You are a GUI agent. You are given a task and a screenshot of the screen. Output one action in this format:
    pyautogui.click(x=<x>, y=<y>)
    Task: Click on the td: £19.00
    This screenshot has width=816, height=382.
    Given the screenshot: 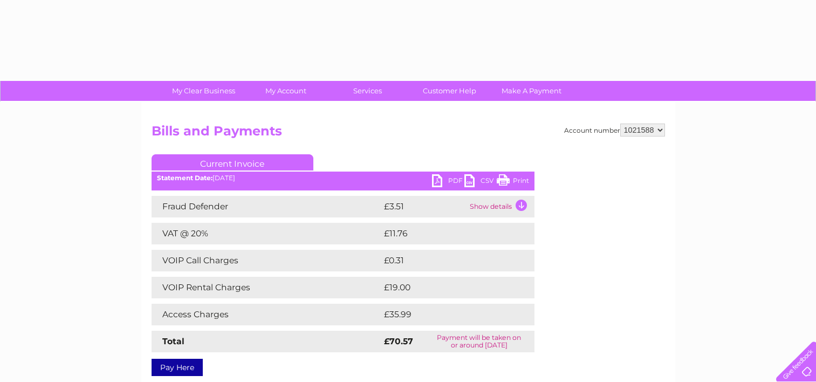 What is the action you would take?
    pyautogui.click(x=447, y=287)
    